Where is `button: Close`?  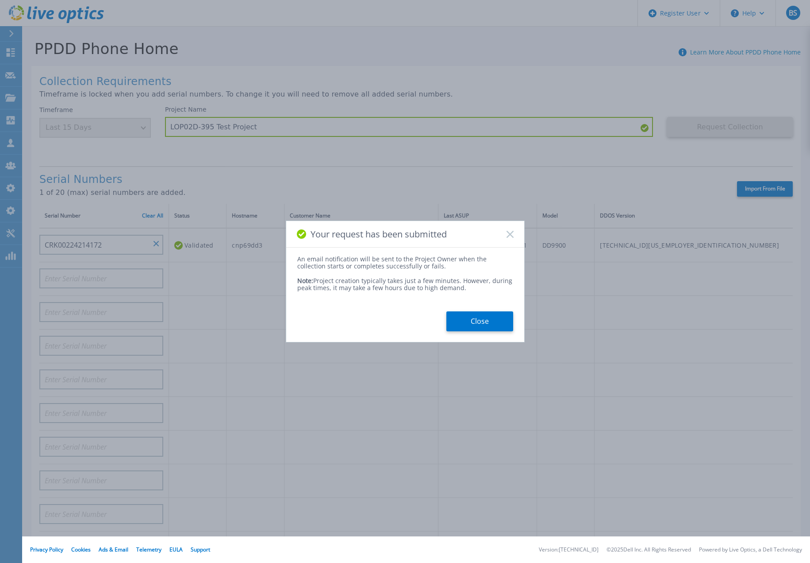 button: Close is located at coordinates (480, 321).